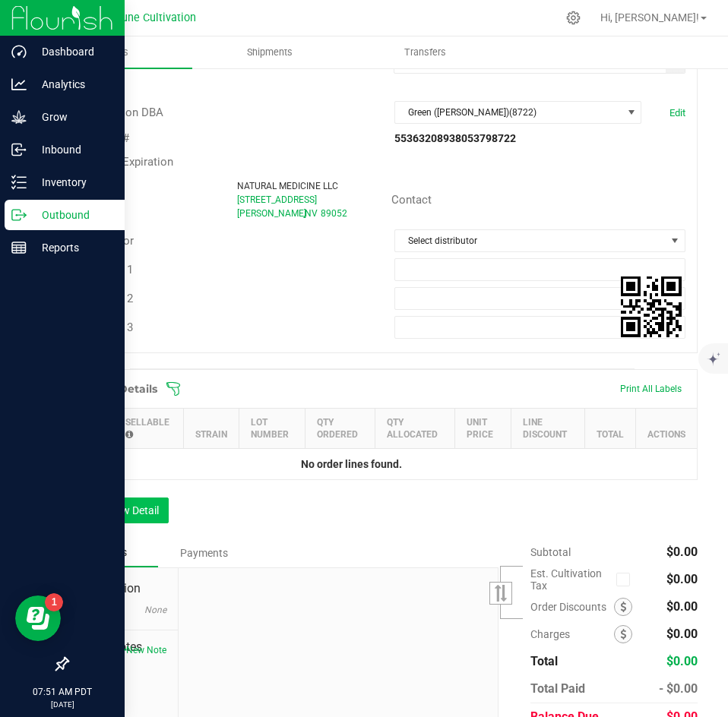  What do you see at coordinates (351, 464) in the screenshot?
I see `strong: No order lines found.` at bounding box center [351, 464].